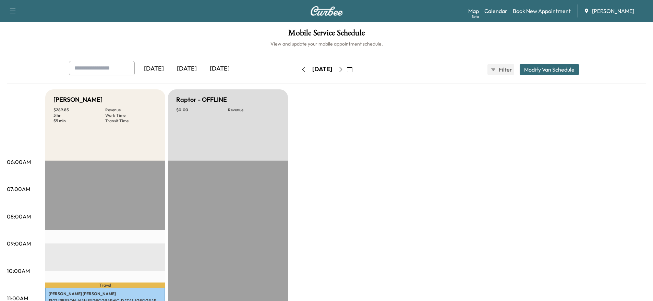 The height and width of the screenshot is (301, 653). I want to click on h6: View and update your mobile appointment schedule., so click(326, 44).